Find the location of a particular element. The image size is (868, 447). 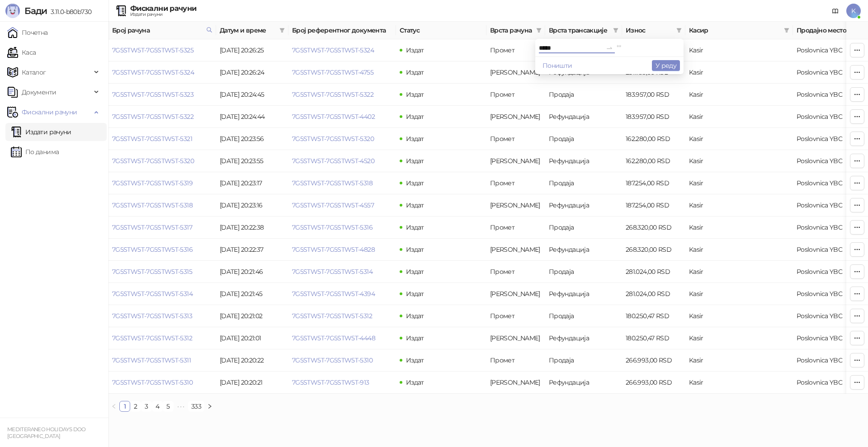

span: Документи is located at coordinates (39, 92).